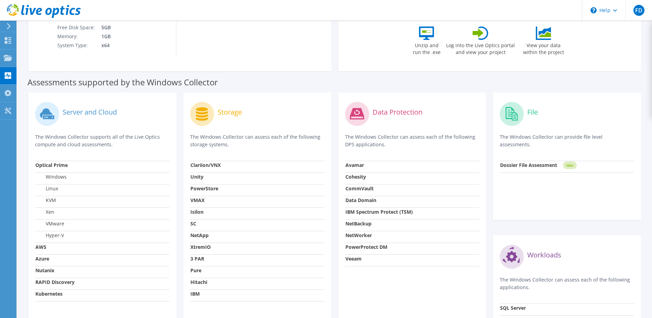  Describe the element at coordinates (397, 112) in the screenshot. I see `label: Data Protection` at that location.